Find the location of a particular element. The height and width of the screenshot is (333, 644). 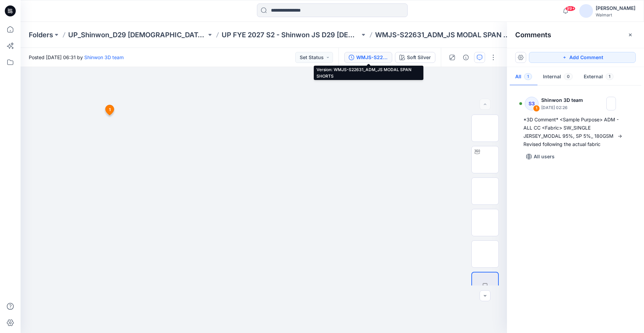

button: All users is located at coordinates (540, 157).